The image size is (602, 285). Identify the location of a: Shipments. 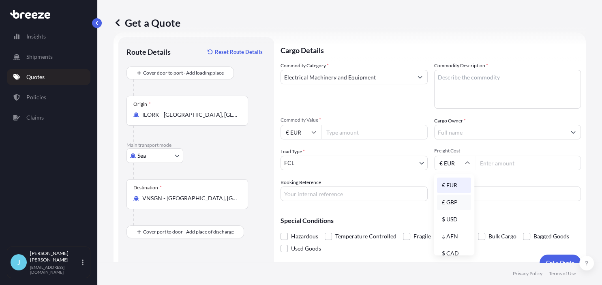
(49, 57).